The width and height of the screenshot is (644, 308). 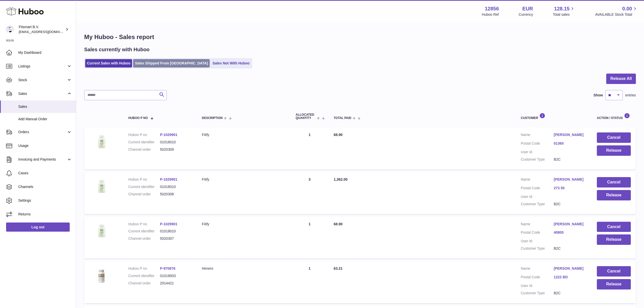 What do you see at coordinates (45, 214) in the screenshot?
I see `span: Returns` at bounding box center [45, 214].